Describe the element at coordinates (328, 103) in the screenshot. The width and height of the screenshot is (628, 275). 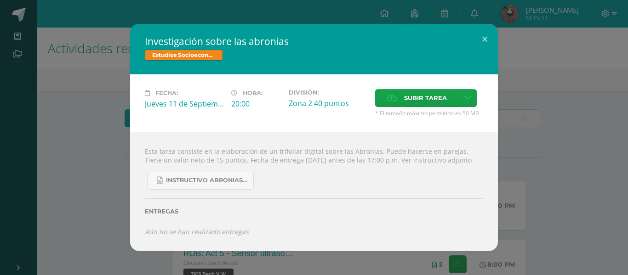
I see `div: Zona 2 40 puntos` at that location.